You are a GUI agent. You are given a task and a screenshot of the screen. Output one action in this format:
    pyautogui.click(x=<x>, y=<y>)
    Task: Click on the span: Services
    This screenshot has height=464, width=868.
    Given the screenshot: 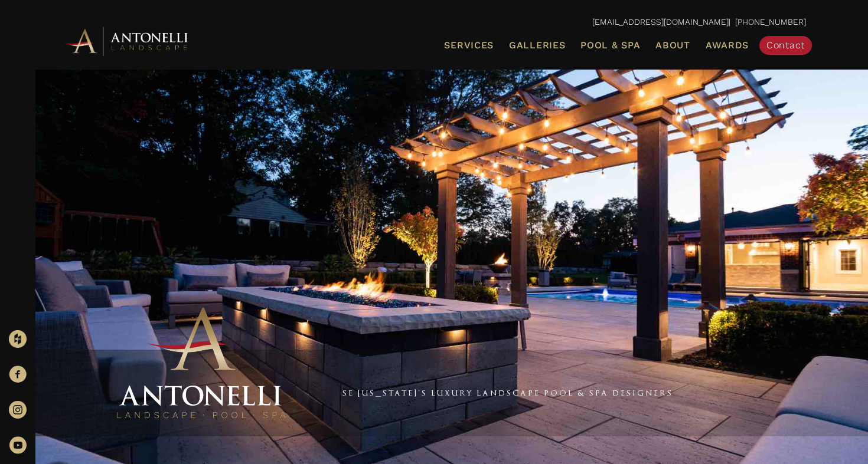 What is the action you would take?
    pyautogui.click(x=468, y=45)
    